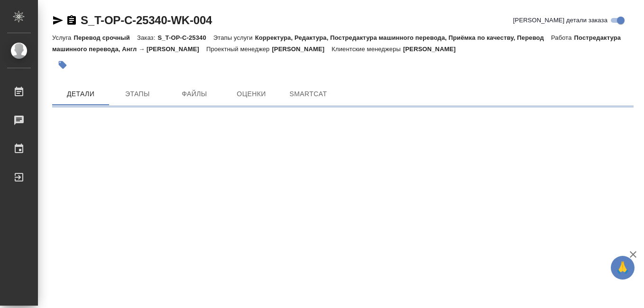 The image size is (644, 308). What do you see at coordinates (403, 38) in the screenshot?
I see `p: Корректура, Редактура, Постредактура машинного перевода, Приёмка по качеству, Перевод` at bounding box center [403, 38].